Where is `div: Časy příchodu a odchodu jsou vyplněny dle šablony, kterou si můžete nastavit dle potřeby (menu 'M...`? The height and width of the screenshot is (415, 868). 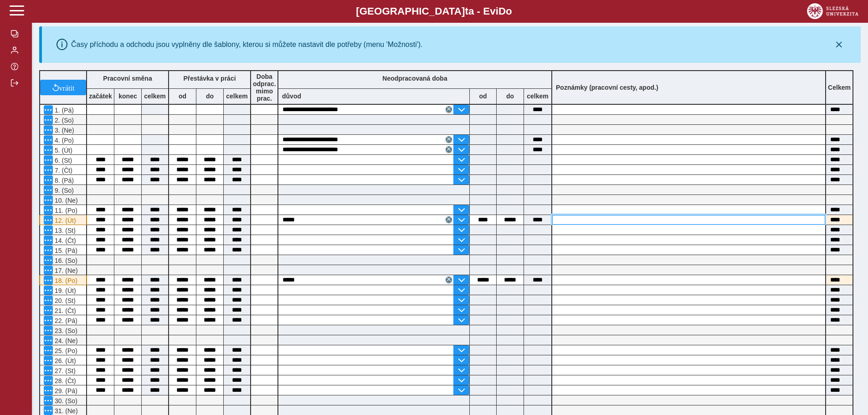
div: Časy příchodu a odchodu jsou vyplněny dle šablony, kterou si můžete nastavit dle potřeby (menu 'M... is located at coordinates (247, 44).